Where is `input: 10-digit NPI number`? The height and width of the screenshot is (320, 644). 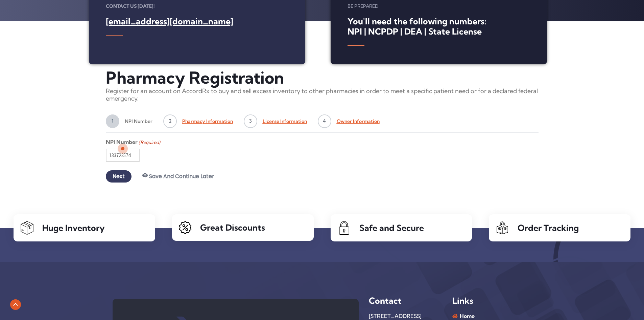
input: 10-digit NPI number is located at coordinates (123, 155).